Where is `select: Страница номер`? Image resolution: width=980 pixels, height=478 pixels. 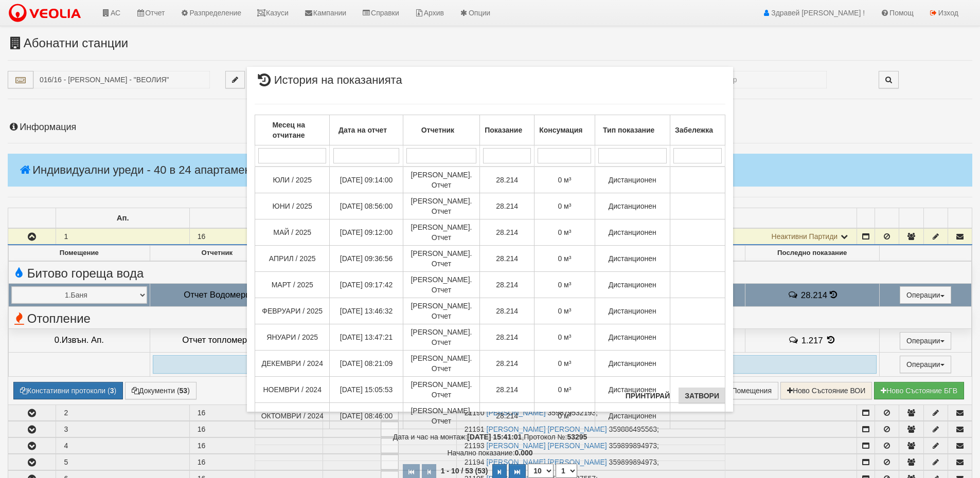 select: Страница номер is located at coordinates (566, 471).